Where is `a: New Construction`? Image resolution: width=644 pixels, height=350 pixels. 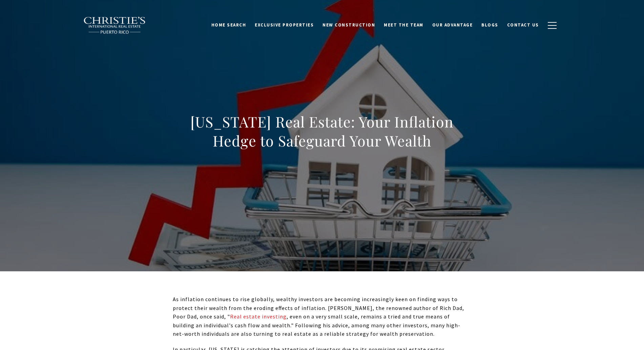 a: New Construction is located at coordinates (348, 25).